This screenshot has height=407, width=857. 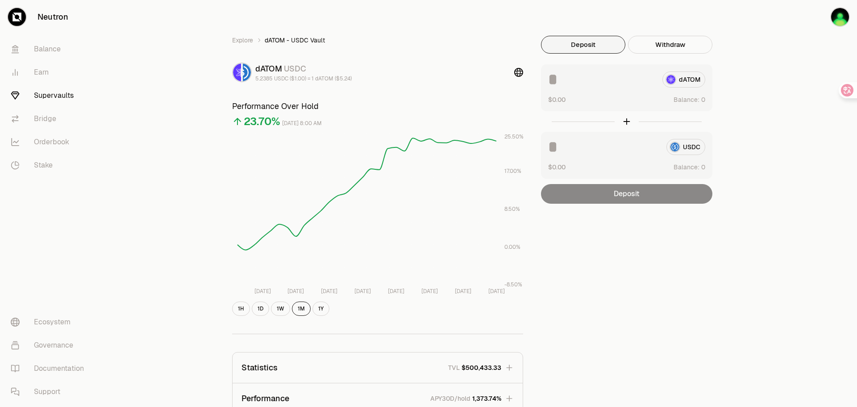 What do you see at coordinates (50, 392) in the screenshot?
I see `a: Support` at bounding box center [50, 392].